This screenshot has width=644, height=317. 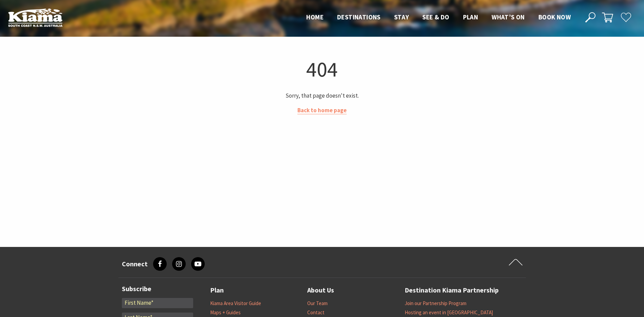 What do you see at coordinates (157, 303) in the screenshot?
I see `input: First Name*` at bounding box center [157, 303].